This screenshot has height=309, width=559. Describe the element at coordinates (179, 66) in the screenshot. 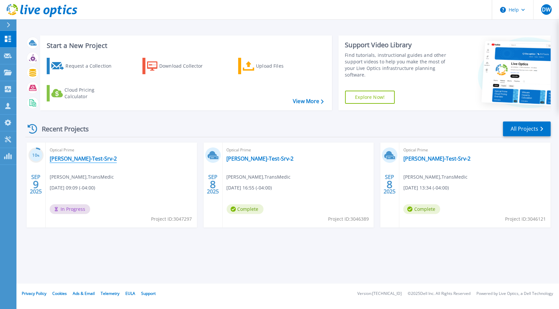

I see `a: Download Collector` at that location.